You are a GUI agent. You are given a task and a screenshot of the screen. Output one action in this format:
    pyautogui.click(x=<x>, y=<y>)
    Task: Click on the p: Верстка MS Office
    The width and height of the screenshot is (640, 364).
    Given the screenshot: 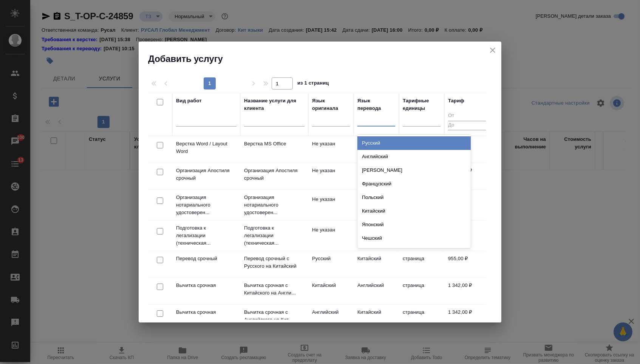 What is the action you would take?
    pyautogui.click(x=274, y=144)
    